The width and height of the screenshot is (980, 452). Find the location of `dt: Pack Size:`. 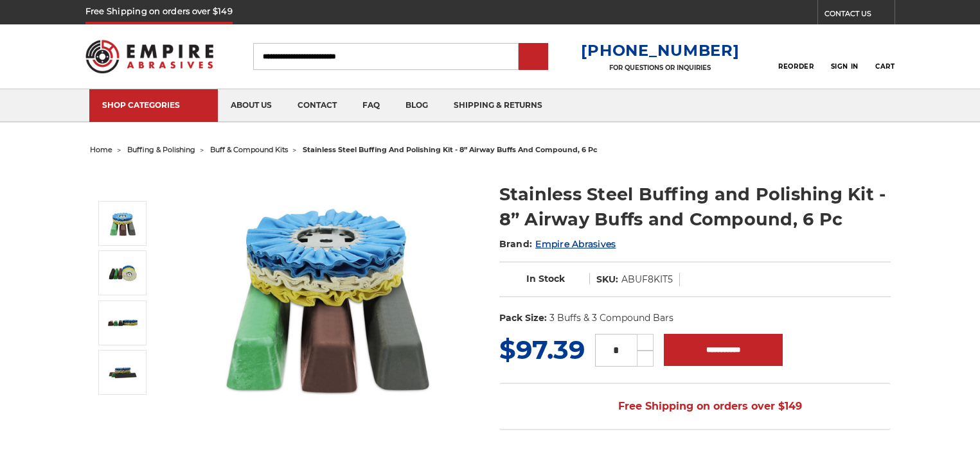

dt: Pack Size: is located at coordinates (523, 318).